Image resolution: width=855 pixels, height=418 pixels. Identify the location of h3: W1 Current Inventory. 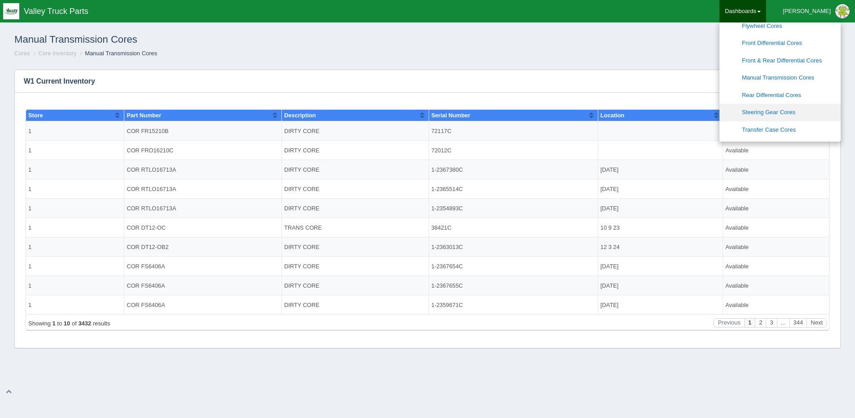
(421, 81).